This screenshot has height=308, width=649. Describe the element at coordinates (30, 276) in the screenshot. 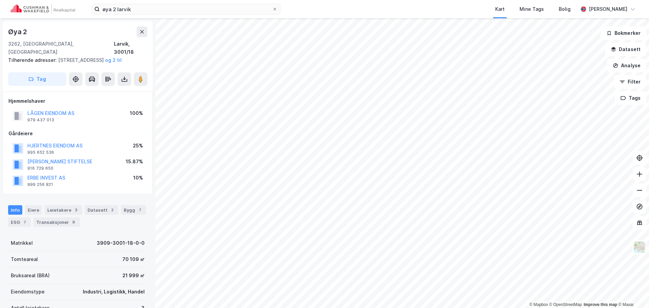

I see `div: Bruksareal (BRA)` at that location.